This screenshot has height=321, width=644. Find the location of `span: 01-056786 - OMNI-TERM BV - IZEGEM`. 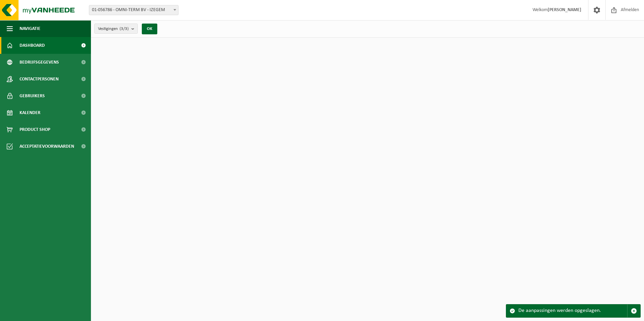

span: 01-056786 - OMNI-TERM BV - IZEGEM is located at coordinates (134, 10).